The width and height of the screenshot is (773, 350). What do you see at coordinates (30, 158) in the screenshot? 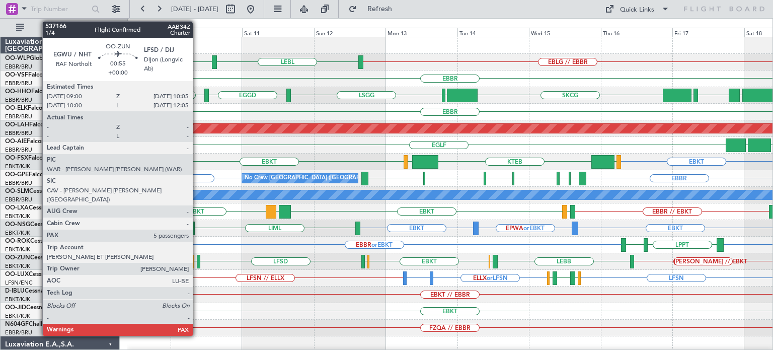
I see `a: OO-FSXFalcon 7X` at bounding box center [30, 158].